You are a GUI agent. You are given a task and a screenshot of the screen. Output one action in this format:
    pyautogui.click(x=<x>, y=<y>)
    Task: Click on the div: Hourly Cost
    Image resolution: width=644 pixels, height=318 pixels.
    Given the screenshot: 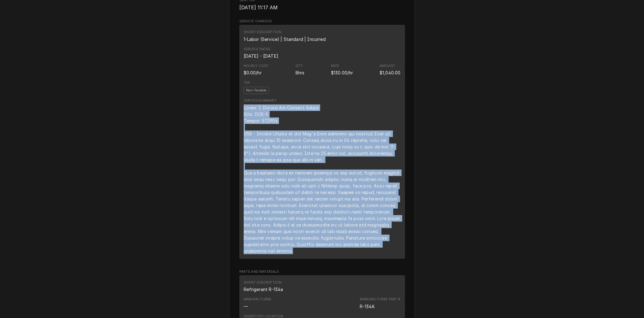 What is the action you would take?
    pyautogui.click(x=257, y=66)
    